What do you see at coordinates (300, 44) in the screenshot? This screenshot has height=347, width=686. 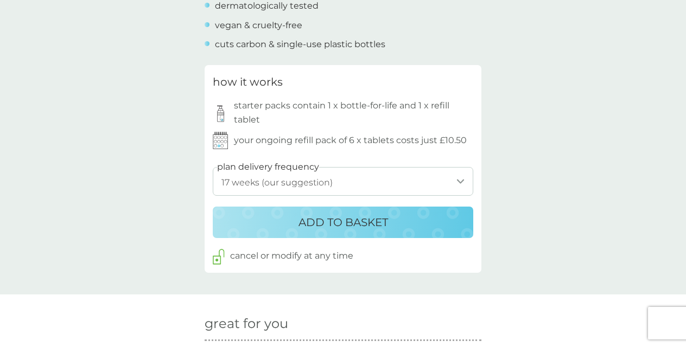 I see `p: cuts carbon & single-use plastic bottles` at bounding box center [300, 44].